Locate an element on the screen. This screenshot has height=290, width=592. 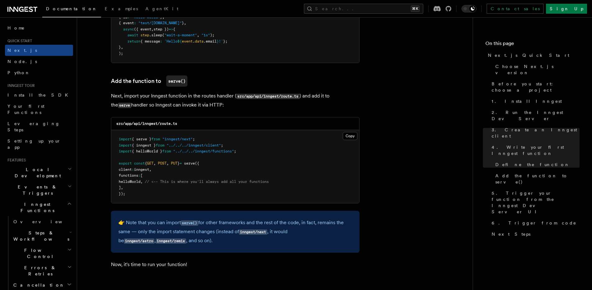
span: client is located at coordinates (125, 170).